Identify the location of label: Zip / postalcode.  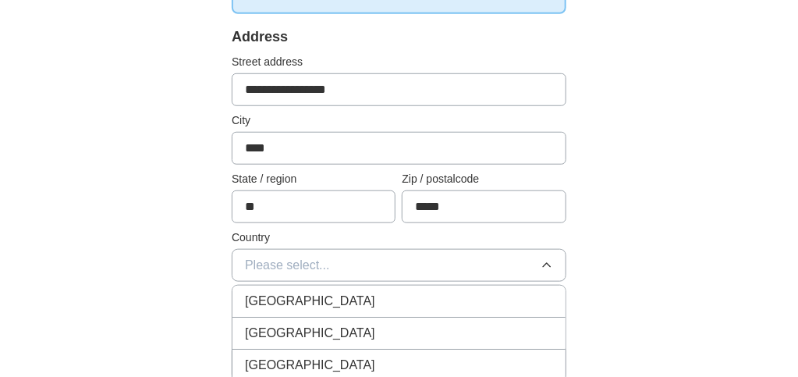
(484, 179).